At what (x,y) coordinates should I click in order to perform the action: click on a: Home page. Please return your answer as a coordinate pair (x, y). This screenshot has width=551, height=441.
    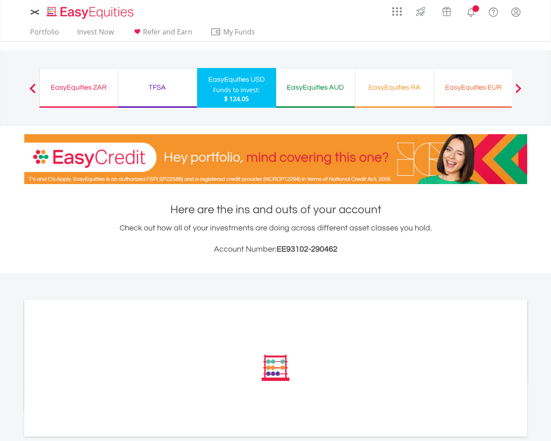
    Looking at the image, I should click on (90, 11).